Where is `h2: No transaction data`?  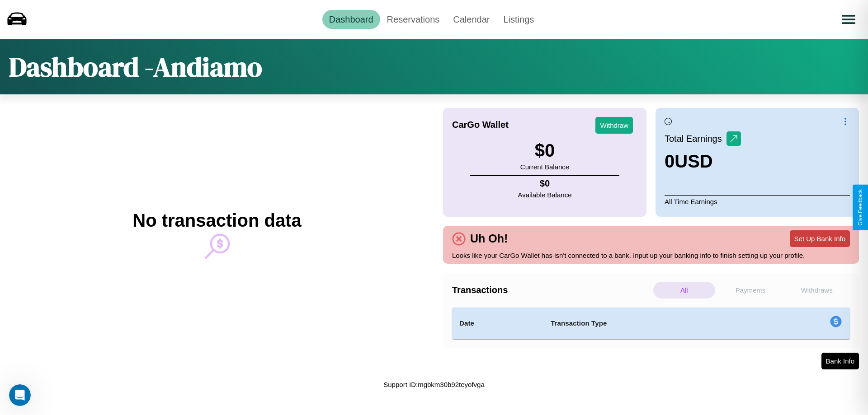
h2: No transaction data is located at coordinates (216, 221).